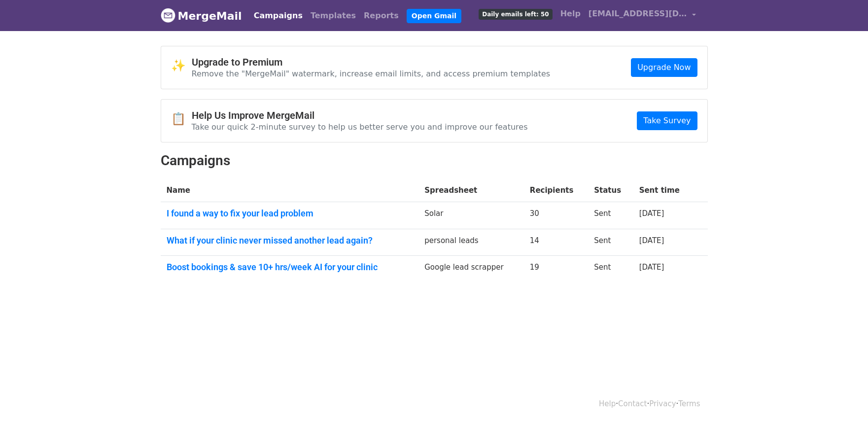 Image resolution: width=868 pixels, height=423 pixels. I want to click on th: Spreadsheet, so click(471, 190).